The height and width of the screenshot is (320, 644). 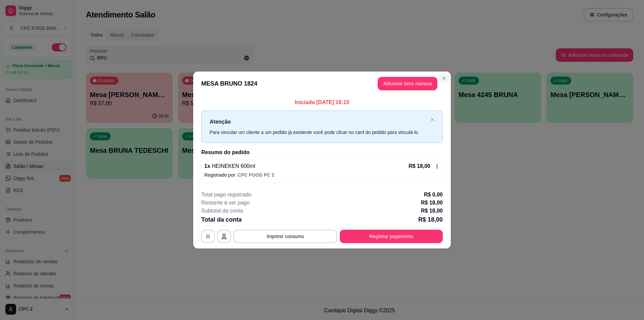 I want to click on span: HEINEKEN 600ml, so click(x=233, y=166).